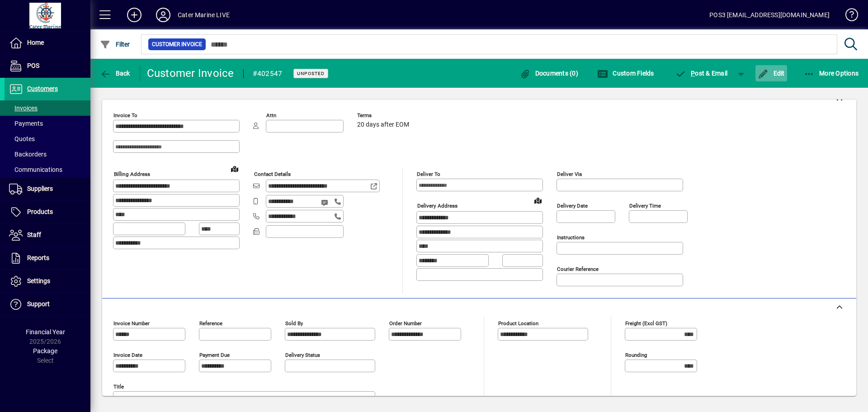  What do you see at coordinates (771, 73) in the screenshot?
I see `button: Edit` at bounding box center [771, 73].